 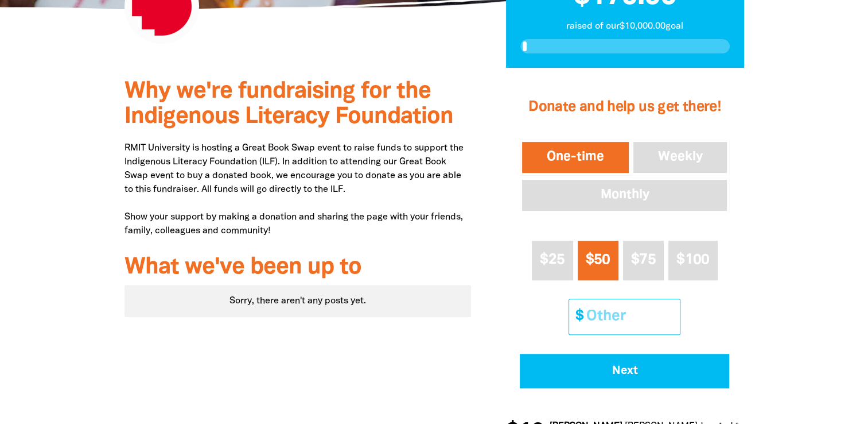 What do you see at coordinates (644, 260) in the screenshot?
I see `span: $75` at bounding box center [644, 260].